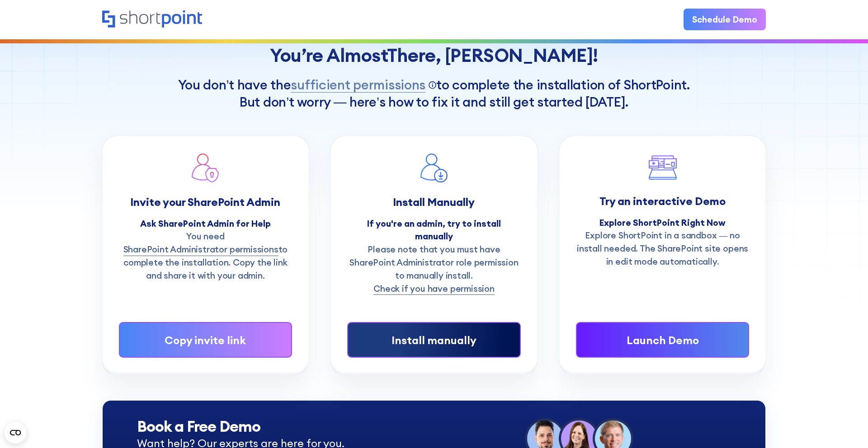  Describe the element at coordinates (725, 19) in the screenshot. I see `a: Schedule Demo` at that location.